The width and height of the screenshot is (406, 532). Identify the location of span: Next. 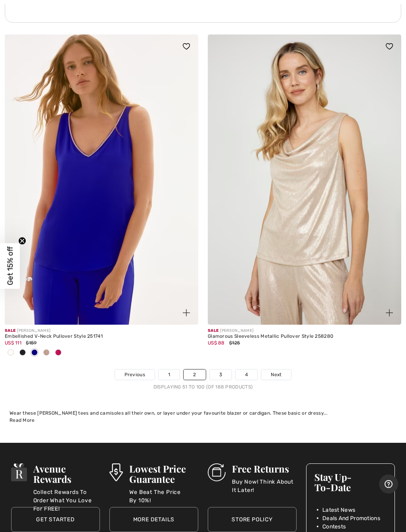
(276, 374).